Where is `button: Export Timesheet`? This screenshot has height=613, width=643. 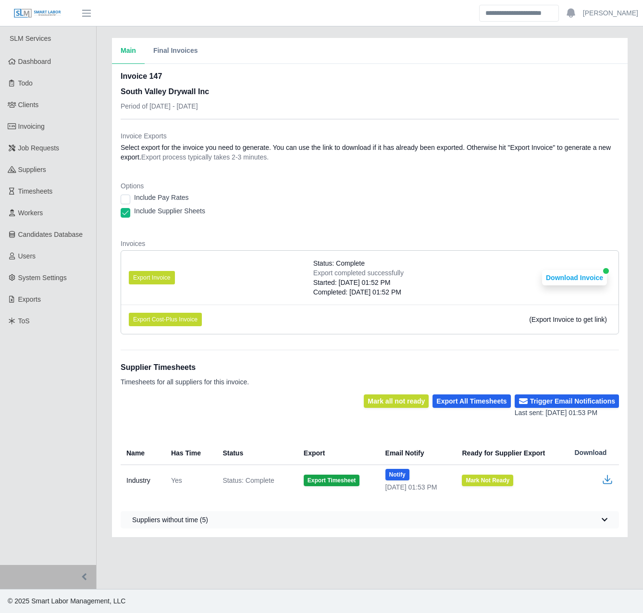 button: Export Timesheet is located at coordinates (332, 481).